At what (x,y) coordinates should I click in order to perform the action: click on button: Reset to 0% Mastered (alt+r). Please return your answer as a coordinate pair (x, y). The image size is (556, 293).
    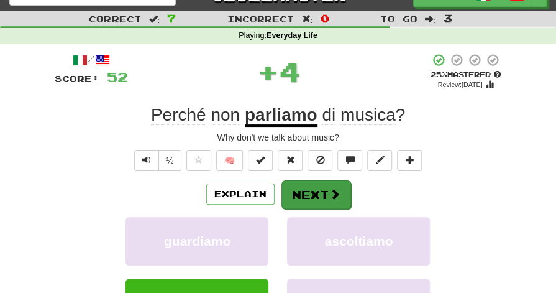
    Looking at the image, I should click on (290, 160).